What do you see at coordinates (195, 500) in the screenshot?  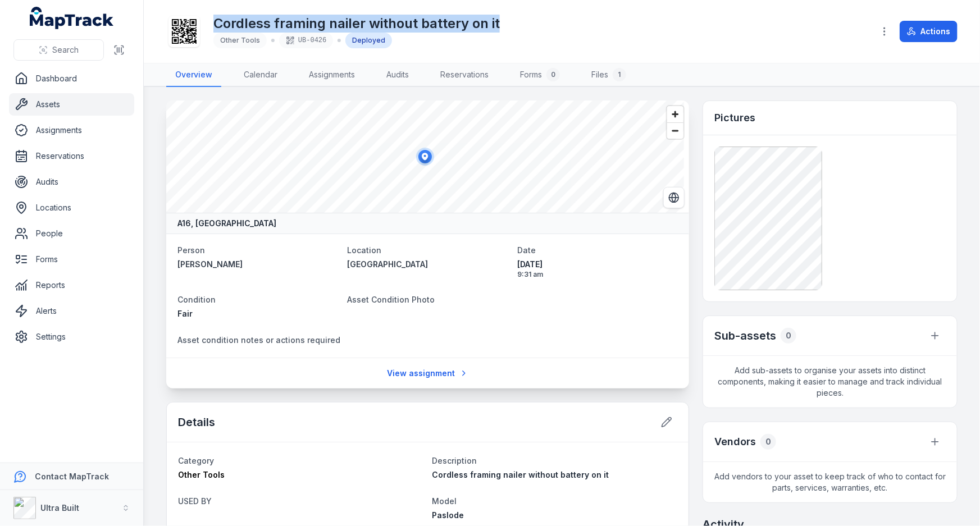 I see `span: USED BY` at bounding box center [195, 500].